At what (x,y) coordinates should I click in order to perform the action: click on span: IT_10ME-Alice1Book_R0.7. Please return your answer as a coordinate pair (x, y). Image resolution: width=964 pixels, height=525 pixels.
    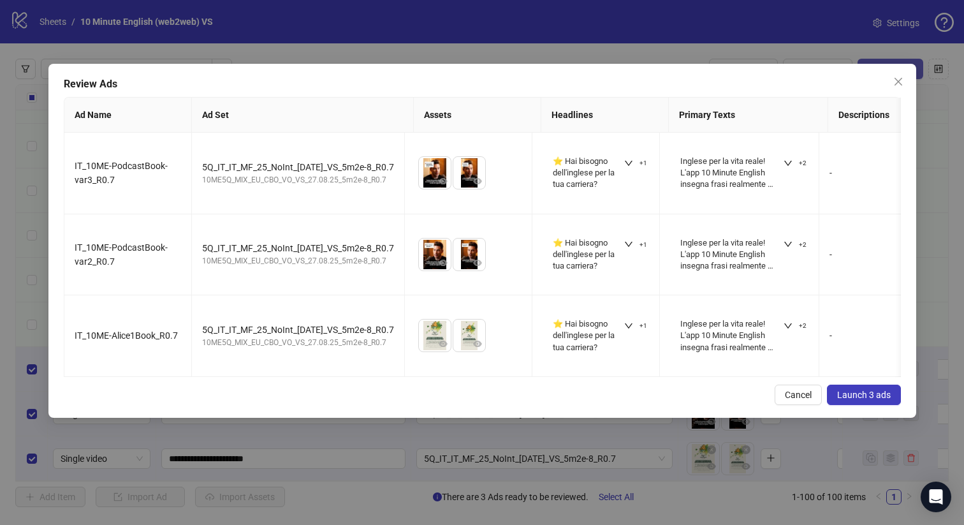
    Looking at the image, I should click on (126, 335).